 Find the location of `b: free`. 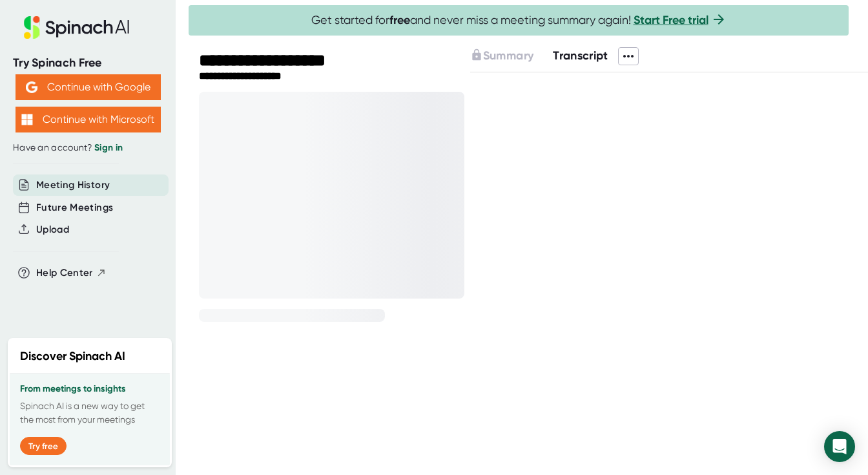

b: free is located at coordinates (400, 20).